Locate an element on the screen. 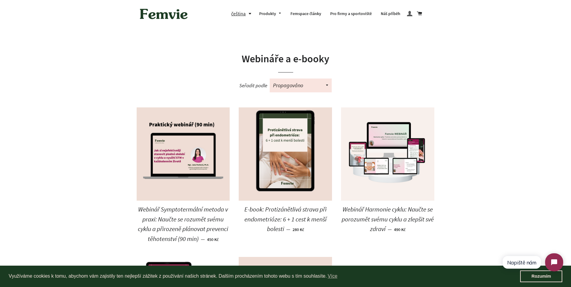  span: E-book: Protizánětlivá strava při endometrióze: 6 + 1 cest k menší bolesti is located at coordinates (285, 219).